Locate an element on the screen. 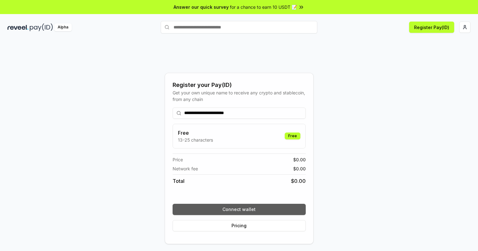 This screenshot has width=478, height=251. span: Price is located at coordinates (178, 160).